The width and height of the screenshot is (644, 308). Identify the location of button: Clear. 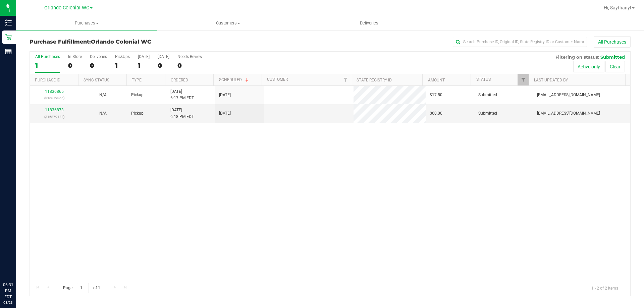
(615, 67).